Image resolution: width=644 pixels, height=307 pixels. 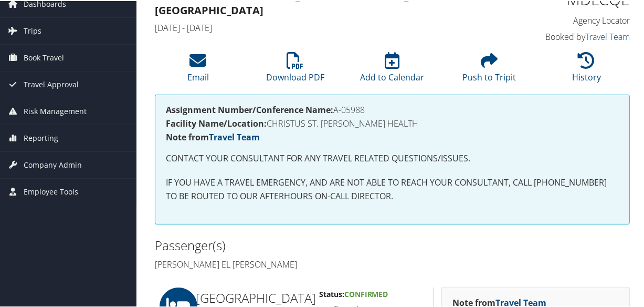 What do you see at coordinates (392, 158) in the screenshot?
I see `p: CONTACT YOUR CONSULTANT FOR ANY TRAVEL RELATED QUESTIONS/ISSUES.` at bounding box center [392, 158].